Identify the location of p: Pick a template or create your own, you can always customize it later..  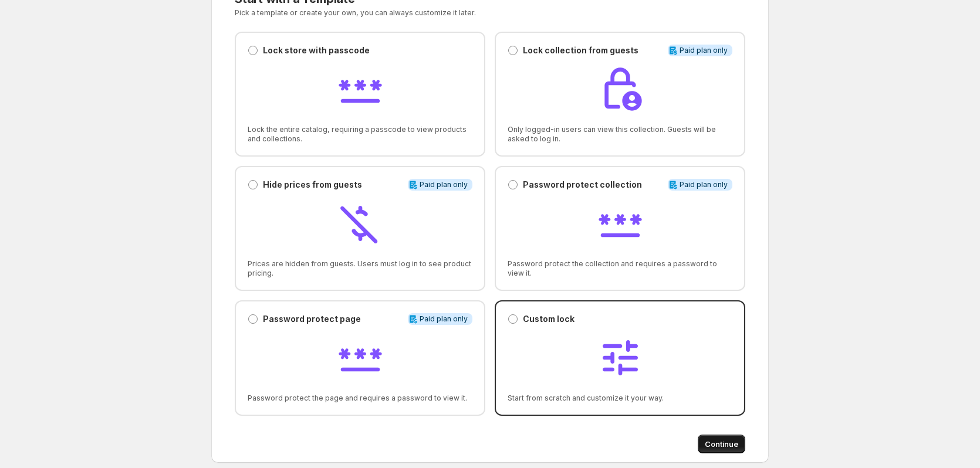
(420, 13).